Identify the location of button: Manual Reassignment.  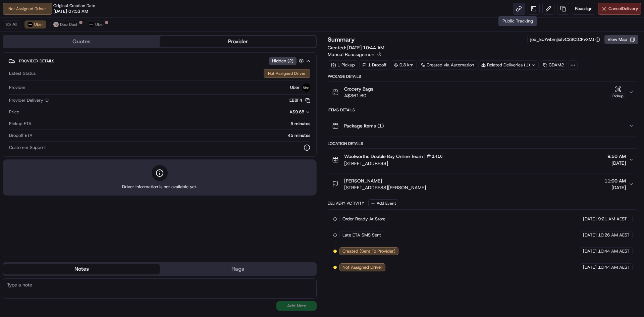
(355, 54).